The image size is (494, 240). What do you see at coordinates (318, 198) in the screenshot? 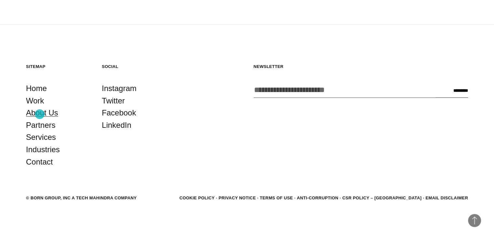
I see `a: Anti-Corruption` at bounding box center [318, 198].